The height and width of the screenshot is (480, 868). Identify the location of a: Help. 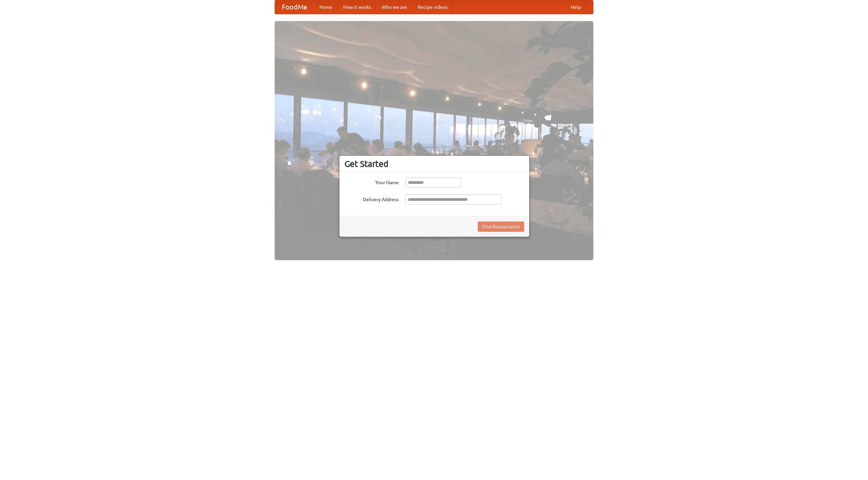
(576, 7).